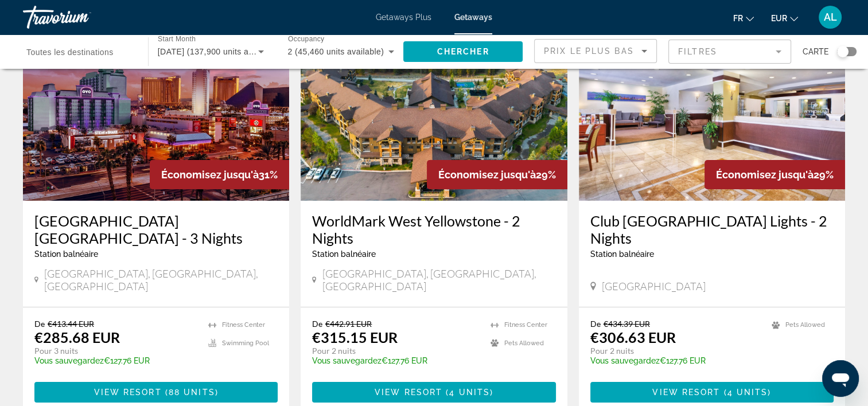  I want to click on a: WorldMark West Yellowstone - 2 Nights, so click(434, 229).